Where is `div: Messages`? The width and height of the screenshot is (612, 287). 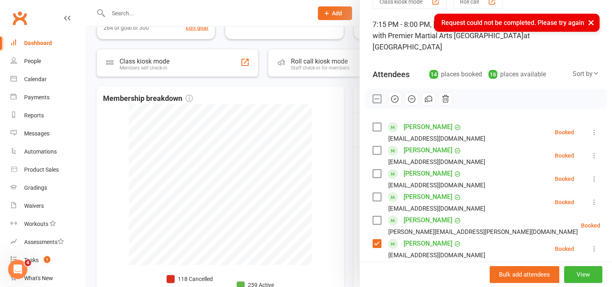 div: Messages is located at coordinates (37, 134).